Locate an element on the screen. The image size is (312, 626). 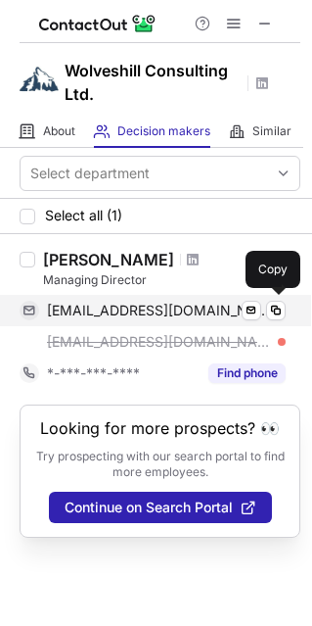
span: Select all (1) is located at coordinates (83, 215).